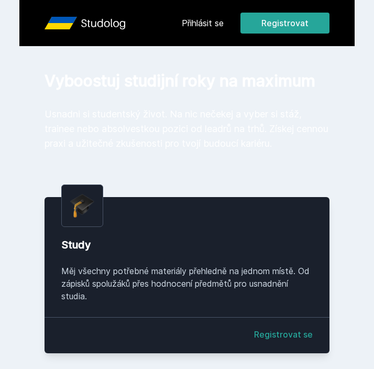  Describe the element at coordinates (187, 245) in the screenshot. I see `div: Study` at that location.